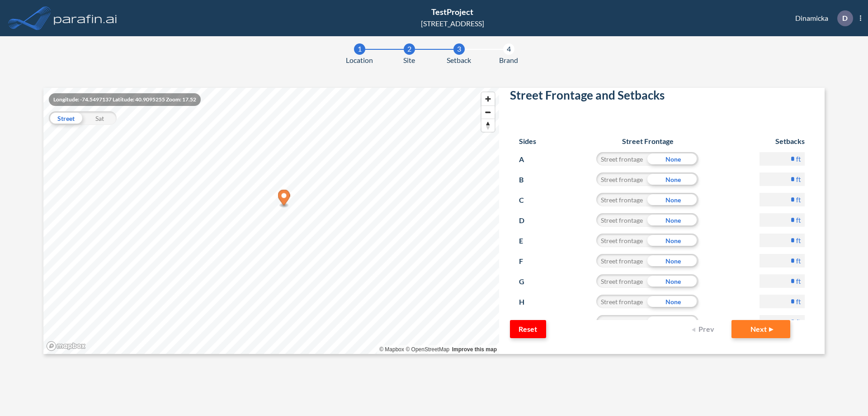 The height and width of the screenshot is (416, 868). What do you see at coordinates (86, 18) in the screenshot?
I see `img: logo` at bounding box center [86, 18].